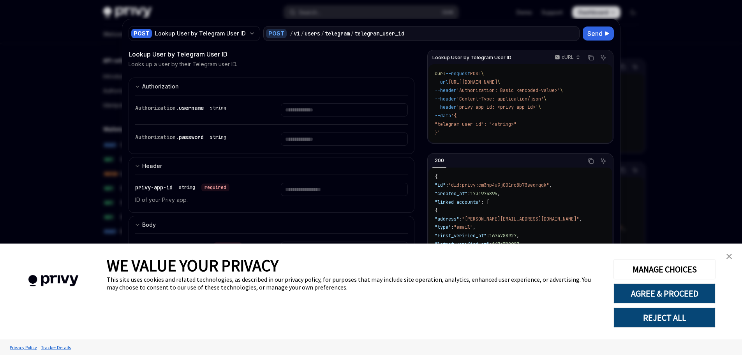 Image resolution: width=742 pixels, height=355 pixels. I want to click on div: Authorization.username, so click(182, 108).